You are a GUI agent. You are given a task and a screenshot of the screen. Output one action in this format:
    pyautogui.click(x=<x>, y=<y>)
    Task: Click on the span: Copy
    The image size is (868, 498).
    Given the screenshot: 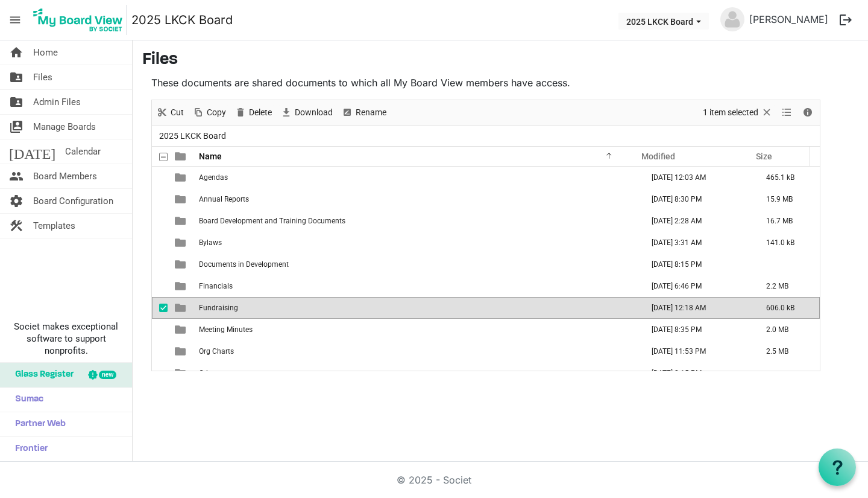 What is the action you would take?
    pyautogui.click(x=216, y=112)
    